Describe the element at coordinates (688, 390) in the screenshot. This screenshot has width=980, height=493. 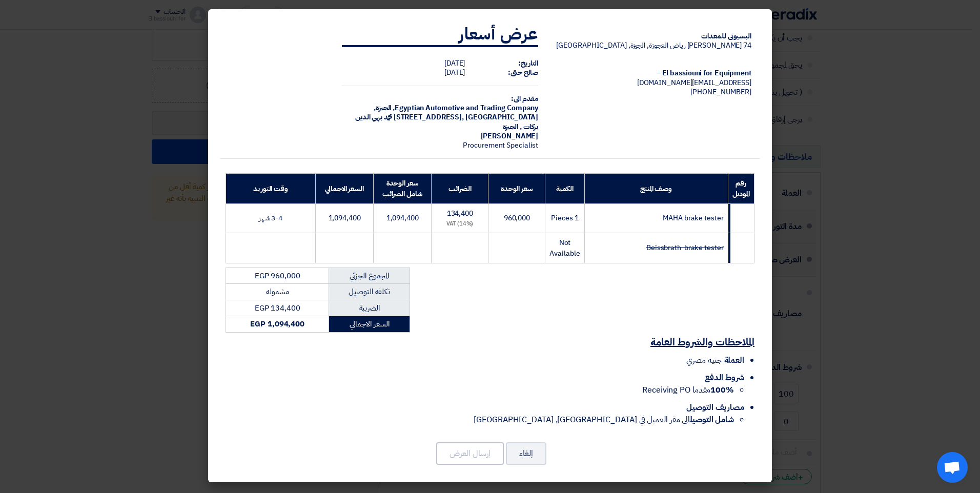
I see `span: مقدما Receiving PO` at that location.